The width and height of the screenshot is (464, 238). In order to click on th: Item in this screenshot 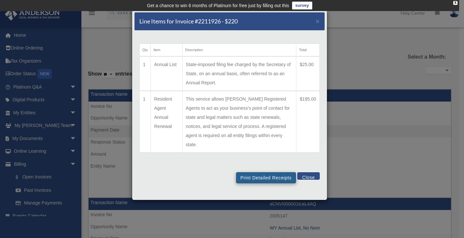, I will do `click(166, 50)`.